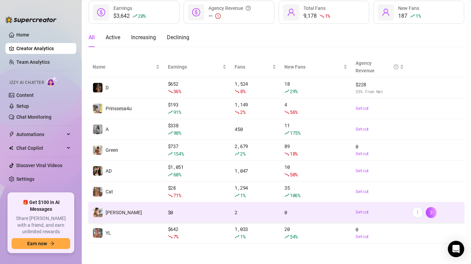 The height and width of the screenshot is (264, 471). Describe the element at coordinates (197, 171) in the screenshot. I see `div: $ 1,051` at that location.